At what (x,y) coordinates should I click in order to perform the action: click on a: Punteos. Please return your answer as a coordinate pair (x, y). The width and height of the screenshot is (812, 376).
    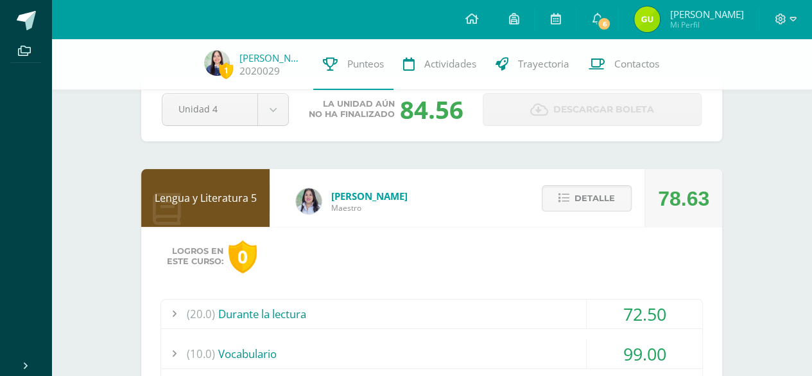
    Looking at the image, I should click on (353, 64).